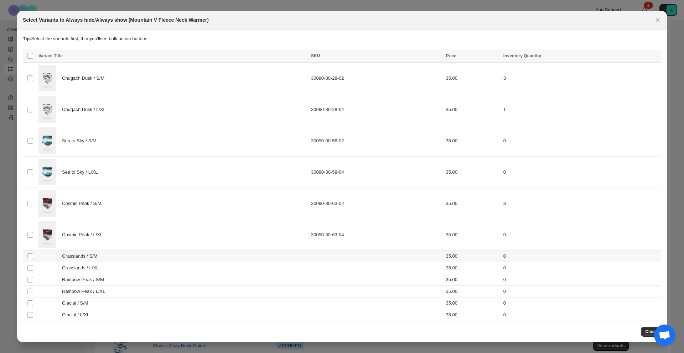 This screenshot has width=684, height=353. What do you see at coordinates (376, 235) in the screenshot?
I see `td: 30090-30-63-04` at bounding box center [376, 235].